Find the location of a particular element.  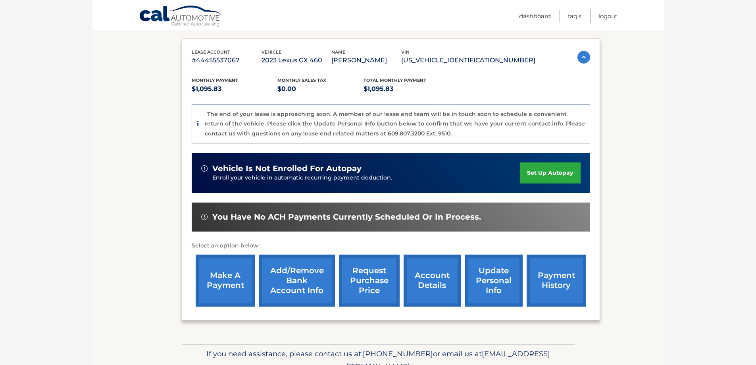

a: make a payment is located at coordinates (226, 280).